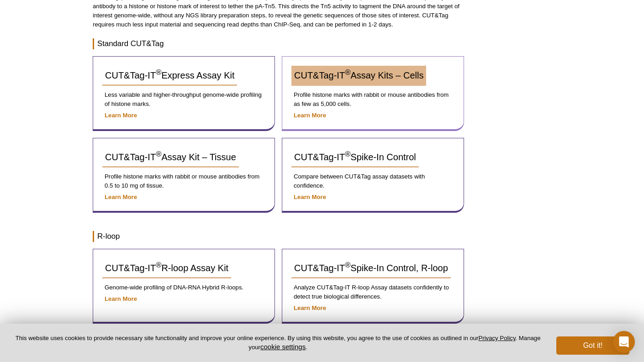 The image size is (644, 362). What do you see at coordinates (184, 99) in the screenshot?
I see `p: Less variable and higher-throughput genome-wide profiling of histone marks.` at bounding box center [184, 99].